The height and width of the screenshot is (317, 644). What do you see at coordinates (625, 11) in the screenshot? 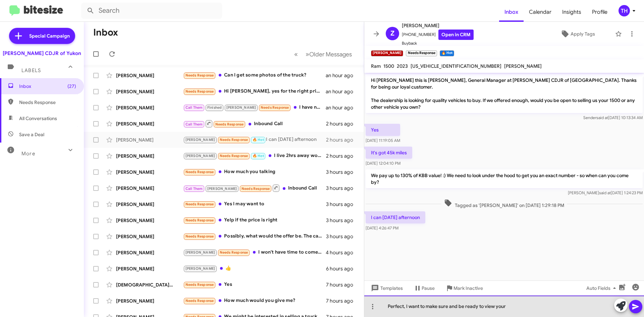
I see `button: TH` at bounding box center [625, 11].